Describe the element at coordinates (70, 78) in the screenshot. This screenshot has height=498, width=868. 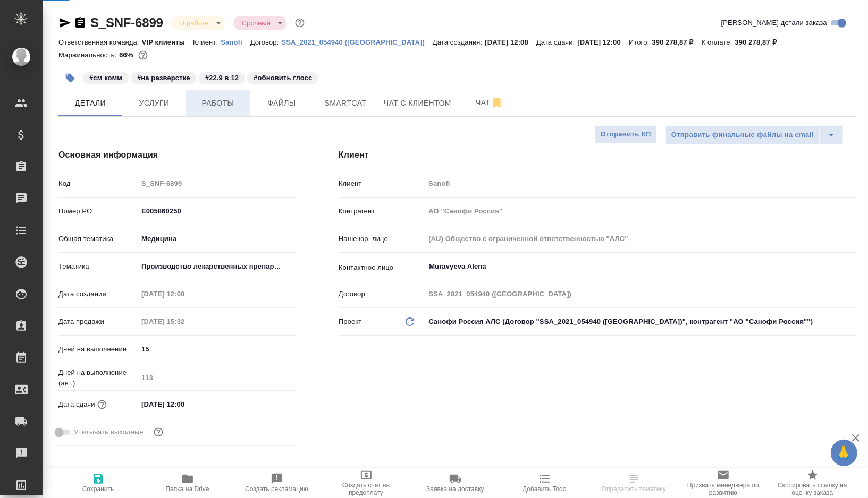
I see `button: Добавить тэг` at that location.